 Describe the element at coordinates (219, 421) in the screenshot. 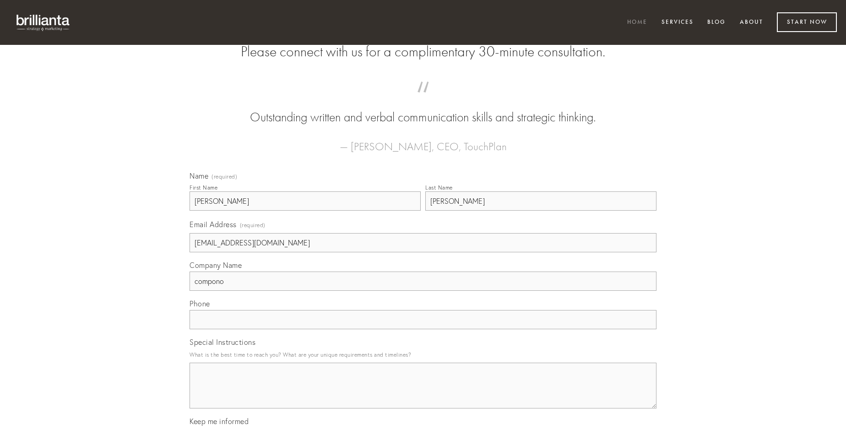

I see `span: Keep me informed` at that location.